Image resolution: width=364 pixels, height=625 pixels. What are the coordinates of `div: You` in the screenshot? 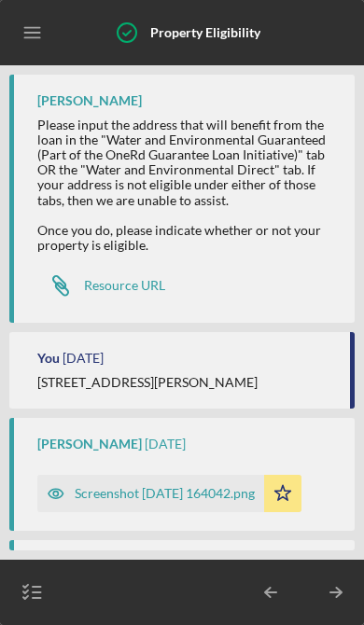 It's located at (48, 358).